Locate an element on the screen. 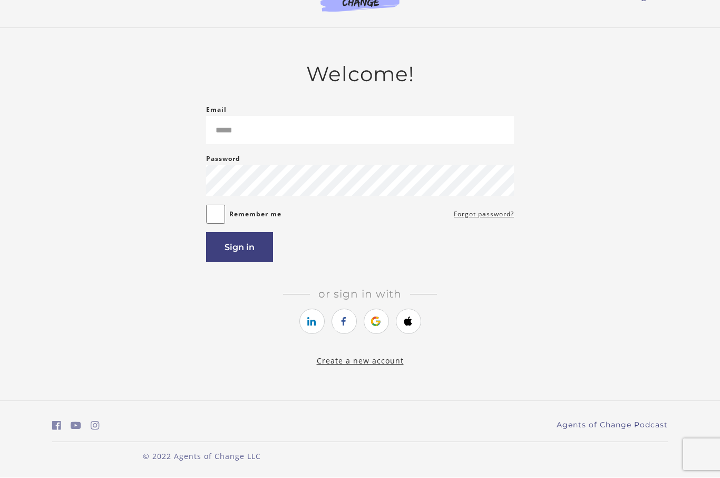  a: https://www.facebook.com/groups/aswbtestprep (Open in a new window) is located at coordinates (56, 425).